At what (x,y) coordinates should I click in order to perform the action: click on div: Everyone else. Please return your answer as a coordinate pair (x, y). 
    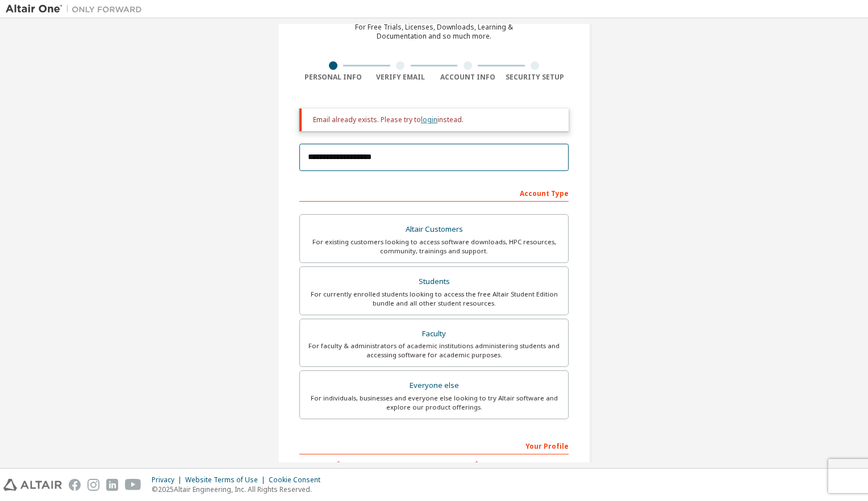
    Looking at the image, I should click on (434, 386).